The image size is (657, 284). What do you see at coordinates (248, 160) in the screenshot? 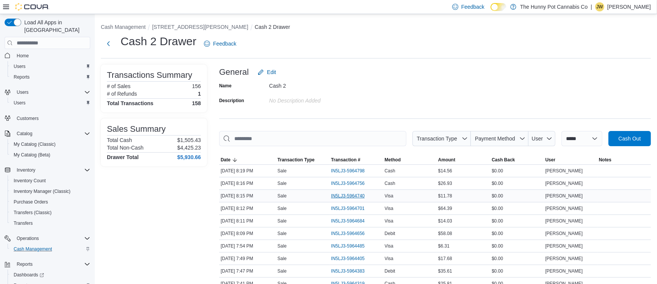
I see `button: Date` at bounding box center [248, 160].